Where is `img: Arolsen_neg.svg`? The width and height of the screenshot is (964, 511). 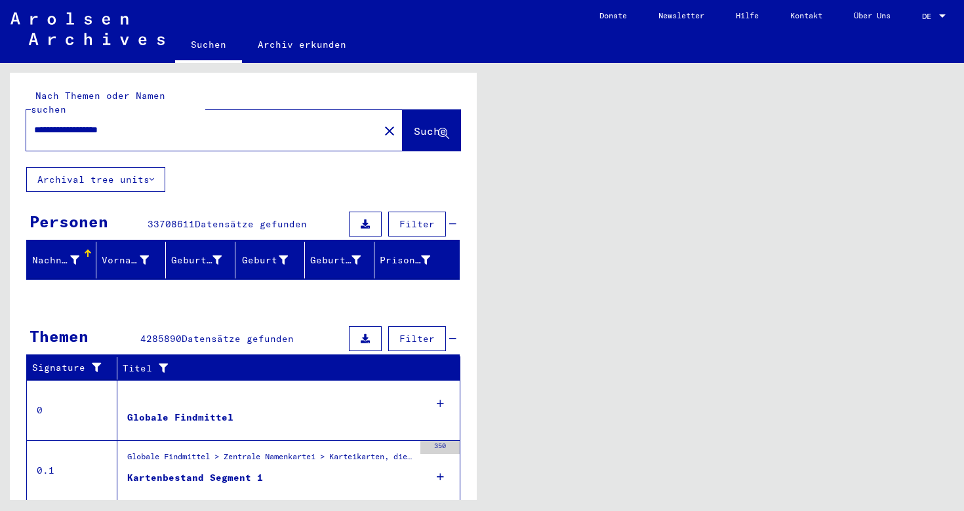 img: Arolsen_neg.svg is located at coordinates (87, 29).